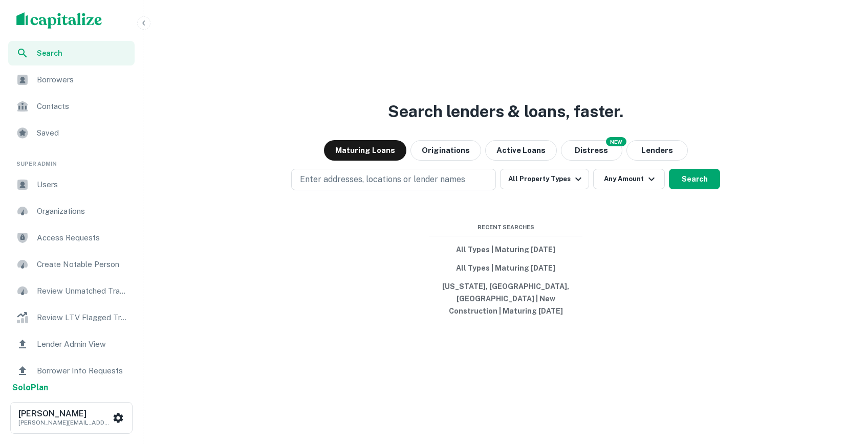  I want to click on div: Review Unmatched Transactions, so click(71, 291).